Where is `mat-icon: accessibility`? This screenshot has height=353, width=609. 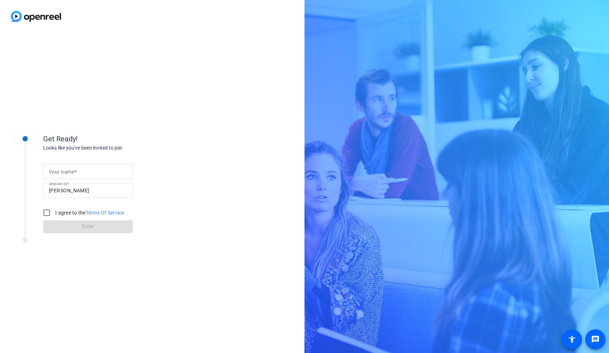 mat-icon: accessibility is located at coordinates (572, 340).